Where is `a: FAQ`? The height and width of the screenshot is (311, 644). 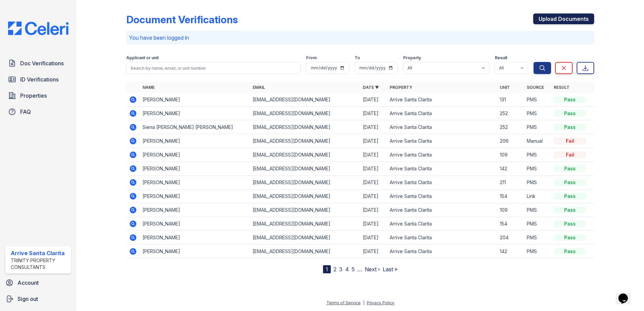 a: FAQ is located at coordinates (38, 112).